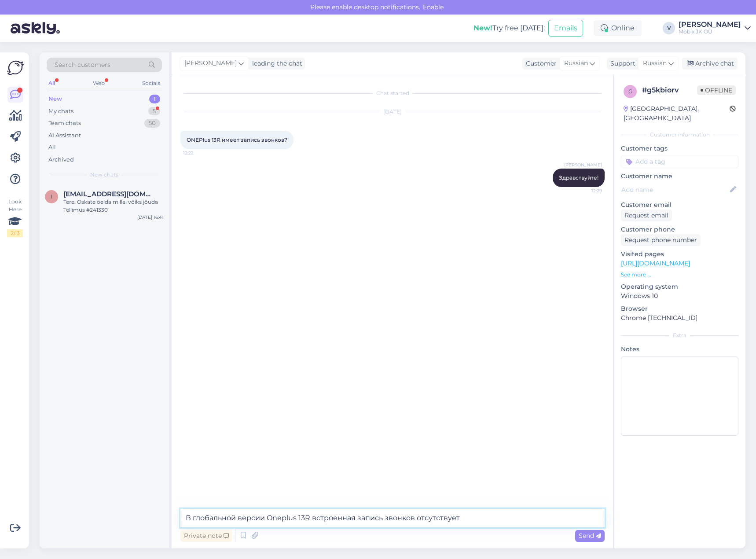 The image size is (756, 559). I want to click on span: Здравствуйте!, so click(579, 177).